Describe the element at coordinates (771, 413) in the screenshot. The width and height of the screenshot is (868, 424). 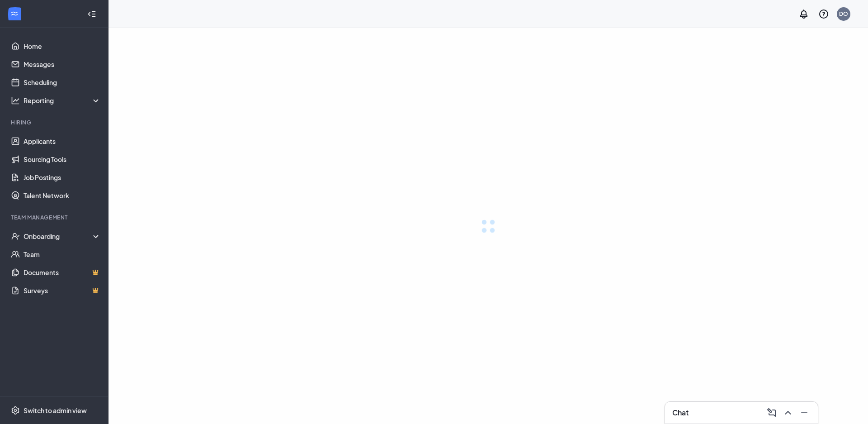
I see `svg: ComposeMessage` at that location.